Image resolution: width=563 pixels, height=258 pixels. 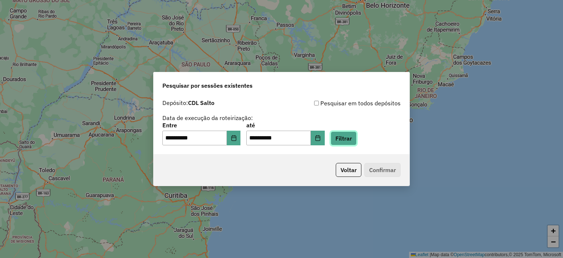 What do you see at coordinates (207, 118) in the screenshot?
I see `label: Data de execução da roteirização:` at bounding box center [207, 118].